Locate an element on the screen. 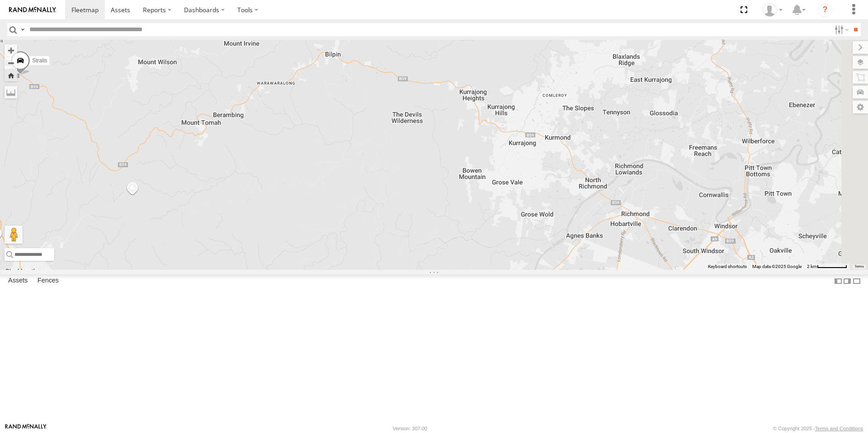 This screenshot has height=433, width=868. label: Map Settings is located at coordinates (860, 107).